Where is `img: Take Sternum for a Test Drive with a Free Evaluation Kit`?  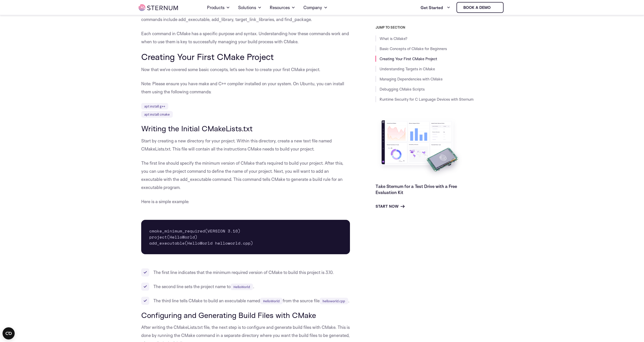 img: Take Sternum for a Test Drive with a Free Evaluation Kit is located at coordinates (420, 148).